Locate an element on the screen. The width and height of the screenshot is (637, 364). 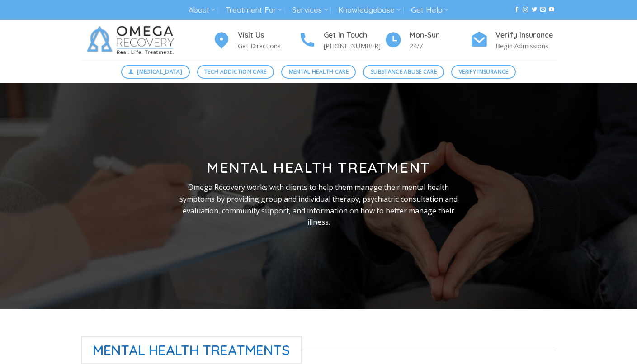
p: Omega Recovery works with clients to help them manage their mental health symptoms by providing g... is located at coordinates (319, 205).